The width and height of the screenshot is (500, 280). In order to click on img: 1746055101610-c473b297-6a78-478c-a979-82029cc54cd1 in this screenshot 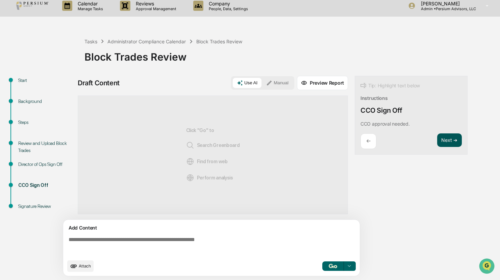, I will do `click(13, 57)`.